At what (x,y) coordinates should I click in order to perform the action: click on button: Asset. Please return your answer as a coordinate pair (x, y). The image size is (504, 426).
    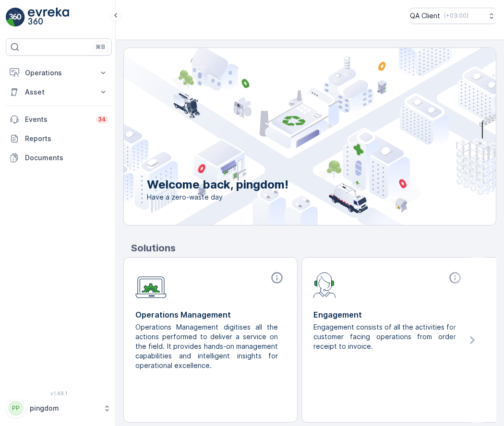
    Looking at the image, I should click on (59, 92).